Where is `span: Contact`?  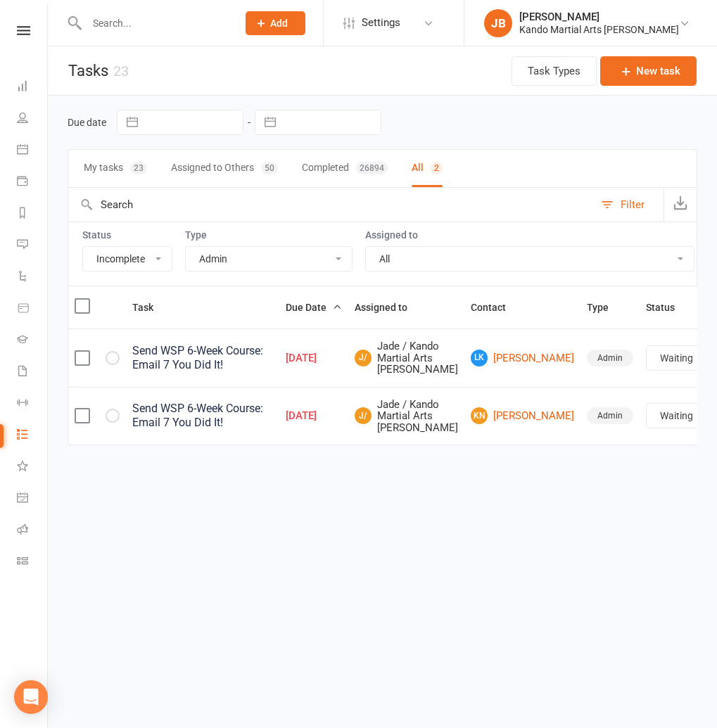
span: Contact is located at coordinates (497, 308).